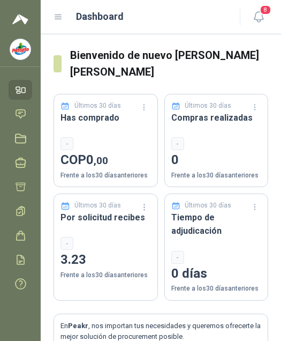 The height and width of the screenshot is (341, 281). I want to click on h1: Dashboard, so click(100, 17).